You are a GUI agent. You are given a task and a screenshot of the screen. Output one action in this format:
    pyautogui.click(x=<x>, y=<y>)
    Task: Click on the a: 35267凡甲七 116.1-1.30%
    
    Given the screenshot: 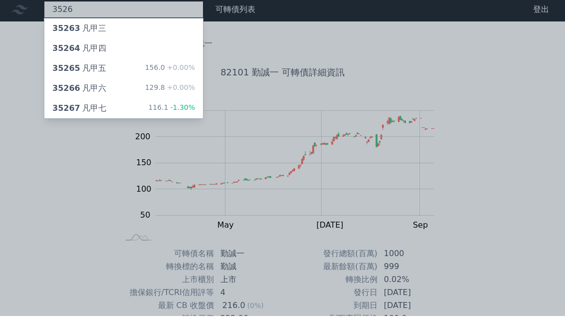 What is the action you would take?
    pyautogui.click(x=124, y=111)
    